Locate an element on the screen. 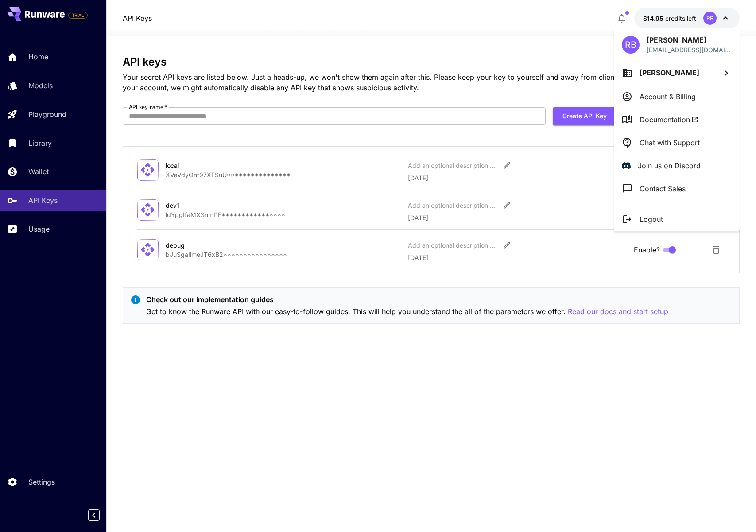 The width and height of the screenshot is (756, 532). div: RB is located at coordinates (630, 44).